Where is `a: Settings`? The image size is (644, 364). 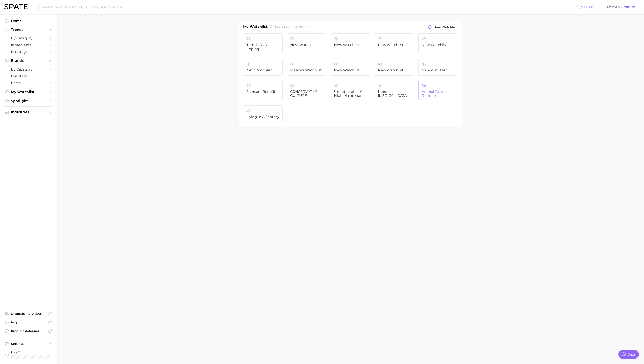 a: Settings is located at coordinates (28, 344).